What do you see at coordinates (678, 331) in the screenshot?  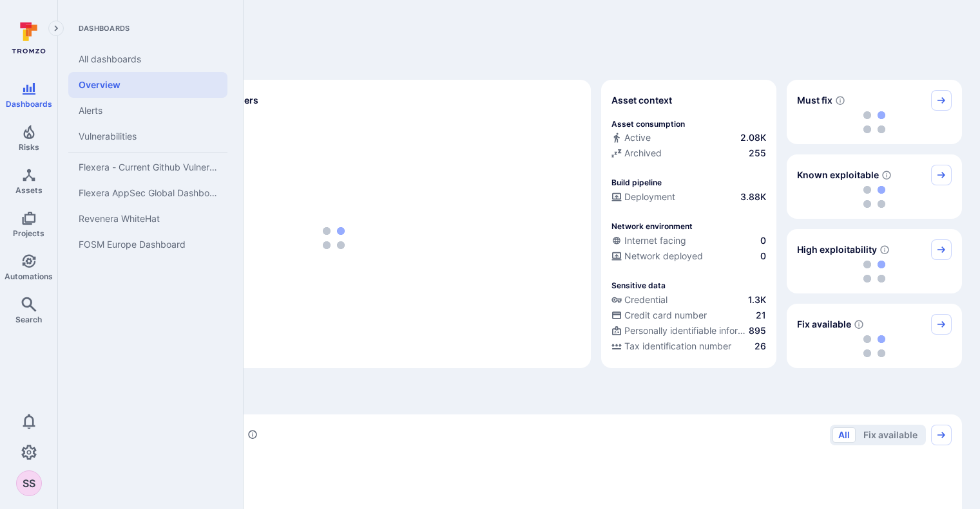 I see `div: Personally identifiable information (PII)` at bounding box center [678, 331].